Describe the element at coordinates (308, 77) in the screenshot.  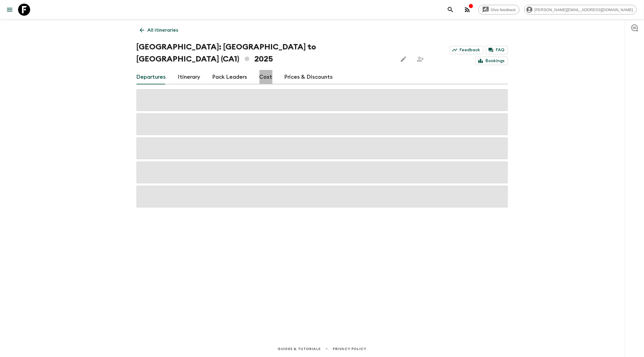
I see `a: Prices & Discounts` at that location.